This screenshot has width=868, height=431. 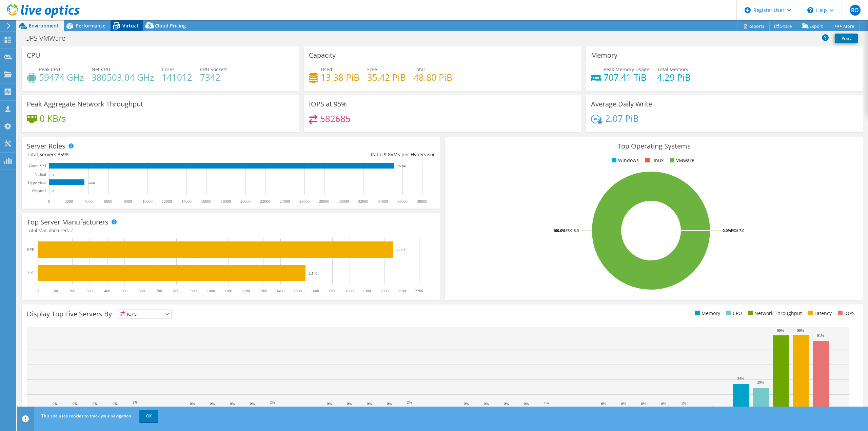 I want to click on li: CPU, so click(x=733, y=313).